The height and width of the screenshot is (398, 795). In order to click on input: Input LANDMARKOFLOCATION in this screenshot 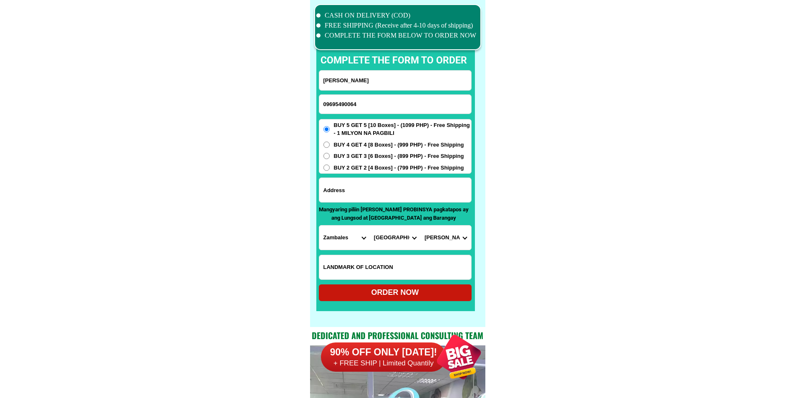, I will do `click(395, 267)`.